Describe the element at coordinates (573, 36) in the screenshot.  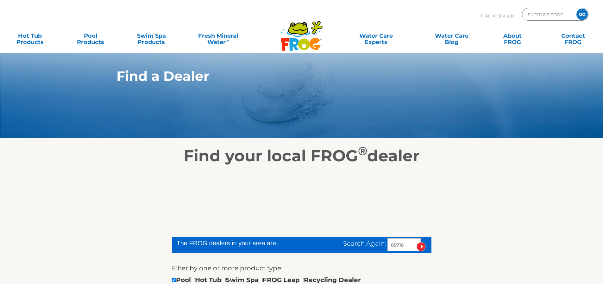
I see `a: ContactFROG` at that location.